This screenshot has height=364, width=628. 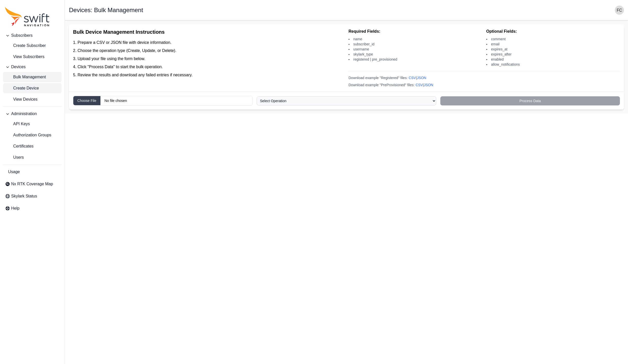 What do you see at coordinates (32, 184) in the screenshot?
I see `span: Nx RTK Coverage Map` at bounding box center [32, 184].